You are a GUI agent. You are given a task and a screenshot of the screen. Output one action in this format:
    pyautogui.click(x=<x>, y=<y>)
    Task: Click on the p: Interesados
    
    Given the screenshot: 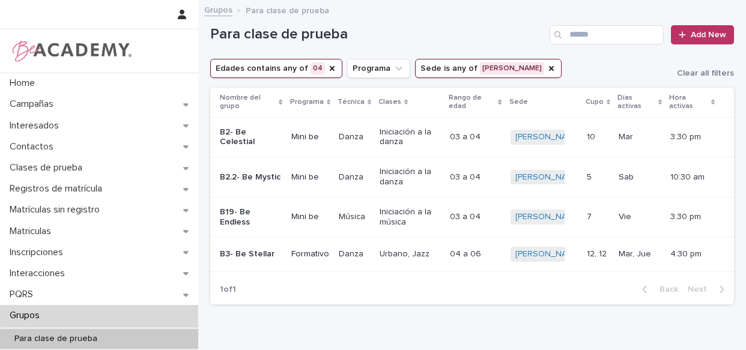 What is the action you would take?
    pyautogui.click(x=37, y=126)
    